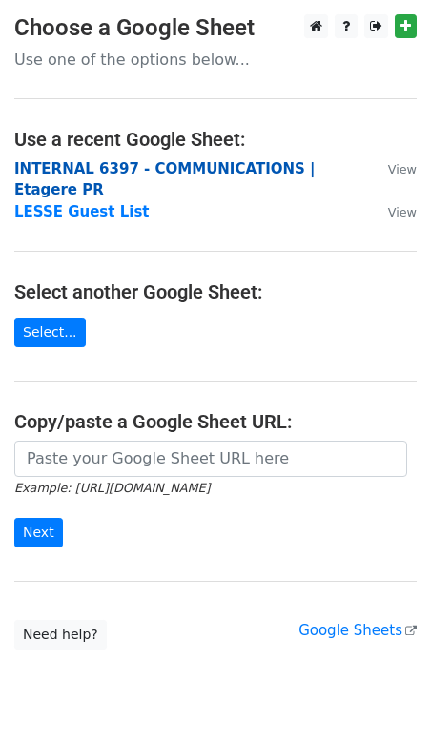 This screenshot has height=743, width=431. Describe the element at coordinates (165, 179) in the screenshot. I see `strong: INTERNAL 6397 - COMMUNICATIONS | Etagere PR` at that location.